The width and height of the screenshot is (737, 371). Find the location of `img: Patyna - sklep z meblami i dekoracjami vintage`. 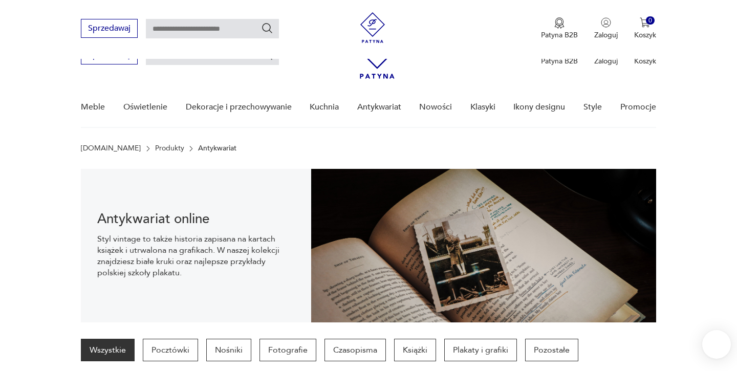

img: Patyna - sklep z meblami i dekoracjami vintage is located at coordinates (373, 28).